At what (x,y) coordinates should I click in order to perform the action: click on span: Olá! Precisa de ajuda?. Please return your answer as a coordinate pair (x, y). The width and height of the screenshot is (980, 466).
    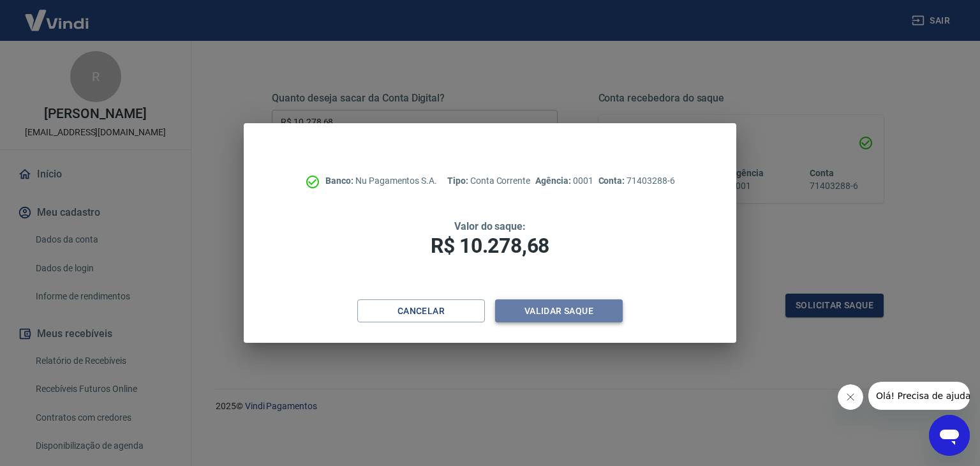
    Looking at the image, I should click on (58, 14).